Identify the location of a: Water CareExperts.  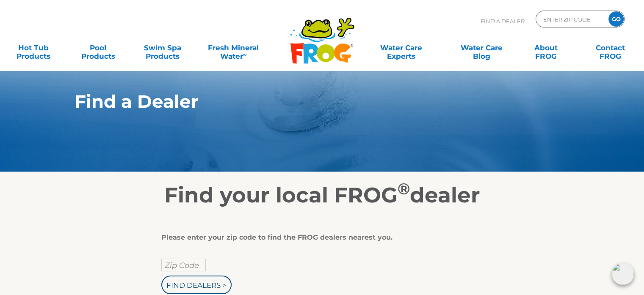
(401, 48).